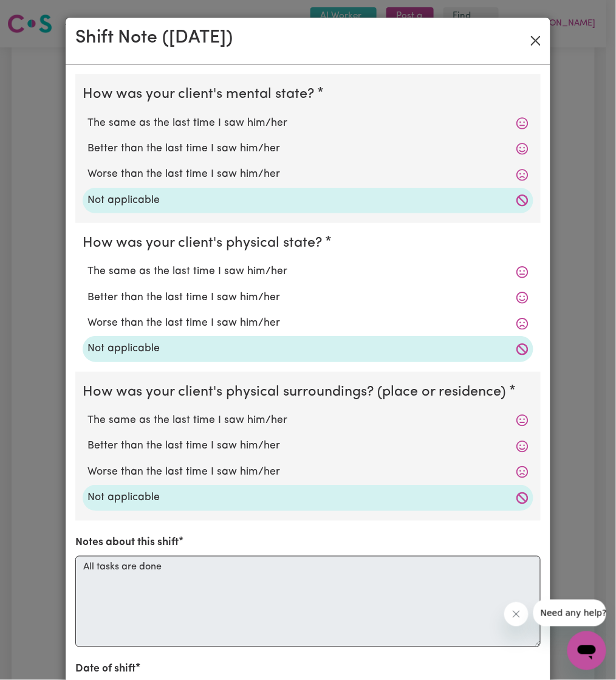 The image size is (616, 680). What do you see at coordinates (296, 392) in the screenshot?
I see `legend: How was your client's physical surroundings? (place or residence)` at bounding box center [296, 392].